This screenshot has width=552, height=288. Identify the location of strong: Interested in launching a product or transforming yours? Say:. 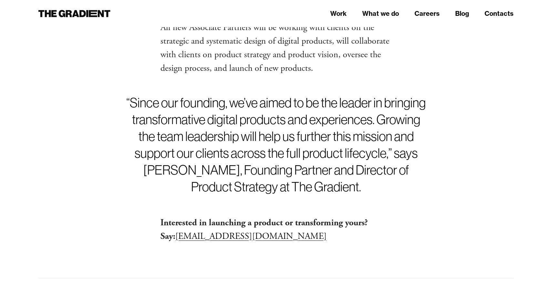
(264, 229).